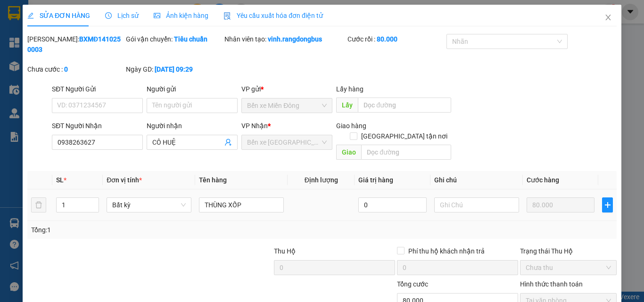 This screenshot has height=302, width=644. Describe the element at coordinates (568, 267) in the screenshot. I see `span: Chưa thu` at that location.